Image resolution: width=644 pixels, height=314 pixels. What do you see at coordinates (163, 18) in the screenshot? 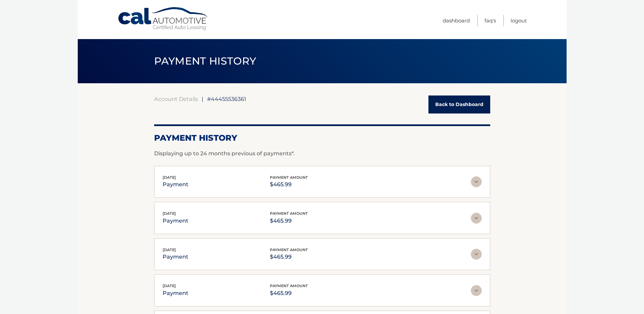
I see `a: Cal Automotive` at bounding box center [163, 18].